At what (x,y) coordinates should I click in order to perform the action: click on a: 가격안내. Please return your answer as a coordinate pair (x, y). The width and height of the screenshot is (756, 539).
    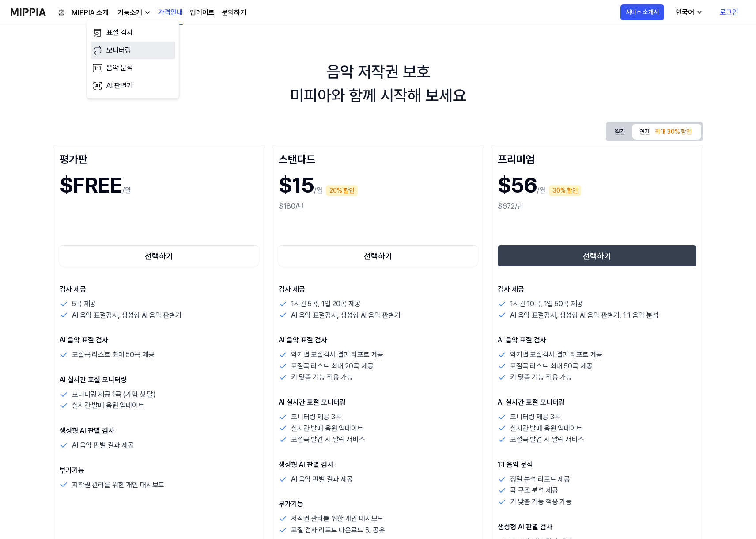
    Looking at the image, I should click on (171, 12).